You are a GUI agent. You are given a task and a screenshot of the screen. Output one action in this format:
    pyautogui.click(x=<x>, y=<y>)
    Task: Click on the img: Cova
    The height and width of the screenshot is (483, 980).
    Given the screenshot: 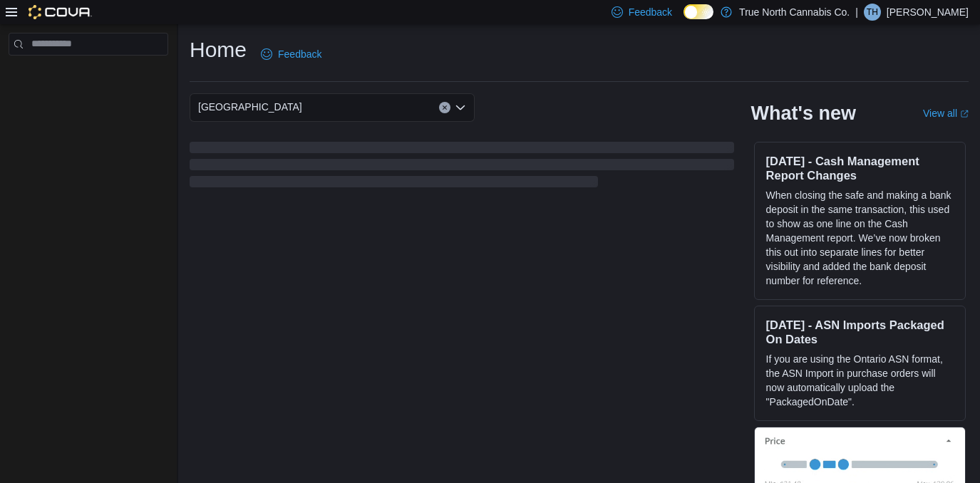 What is the action you would take?
    pyautogui.click(x=60, y=12)
    